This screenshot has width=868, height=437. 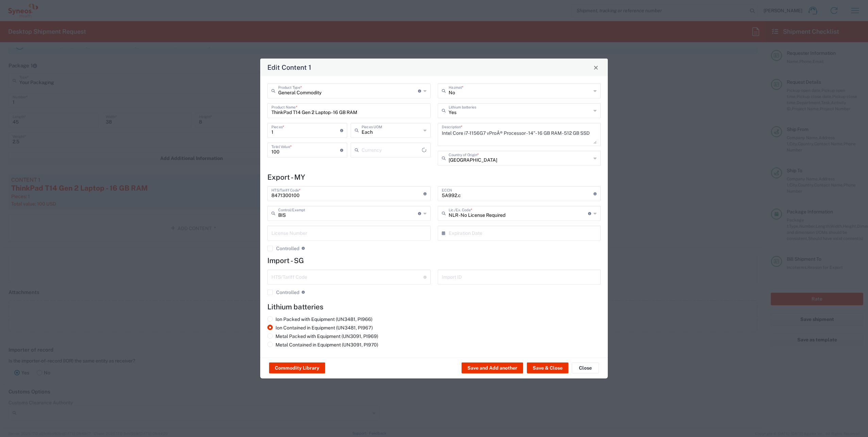 I want to click on h4: Lithium batteries, so click(x=434, y=307).